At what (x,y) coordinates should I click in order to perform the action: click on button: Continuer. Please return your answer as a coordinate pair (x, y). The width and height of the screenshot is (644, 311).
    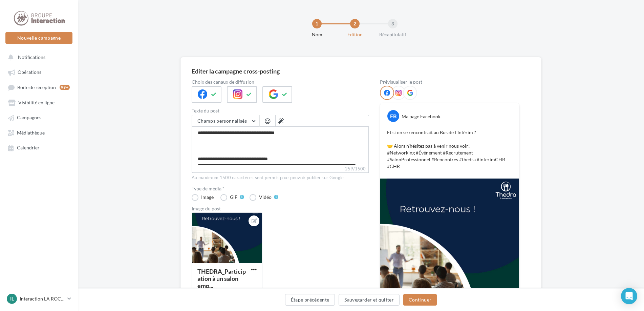
    Looking at the image, I should click on (420, 300).